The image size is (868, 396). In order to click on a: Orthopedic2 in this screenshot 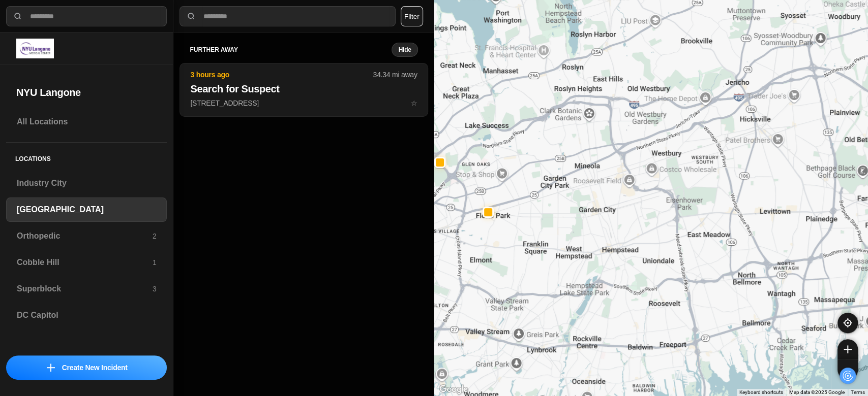, I will do `click(86, 236)`.